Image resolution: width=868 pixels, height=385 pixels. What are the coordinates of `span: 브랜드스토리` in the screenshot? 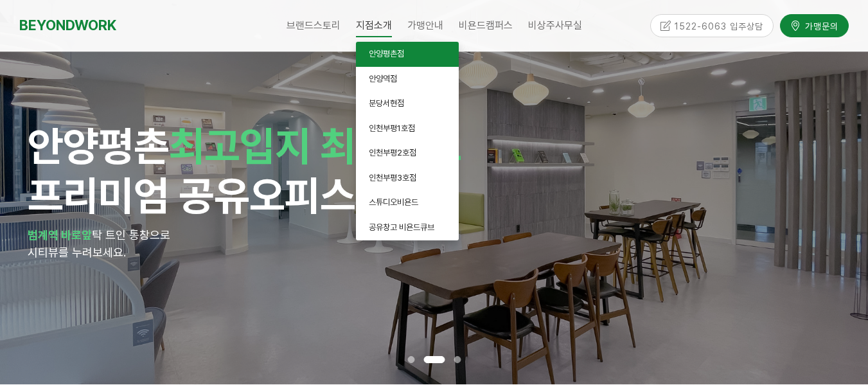 It's located at (313, 25).